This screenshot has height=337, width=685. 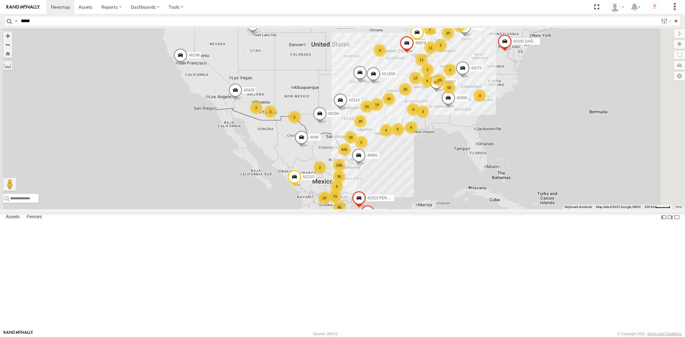 I want to click on div: 55, so click(x=449, y=88).